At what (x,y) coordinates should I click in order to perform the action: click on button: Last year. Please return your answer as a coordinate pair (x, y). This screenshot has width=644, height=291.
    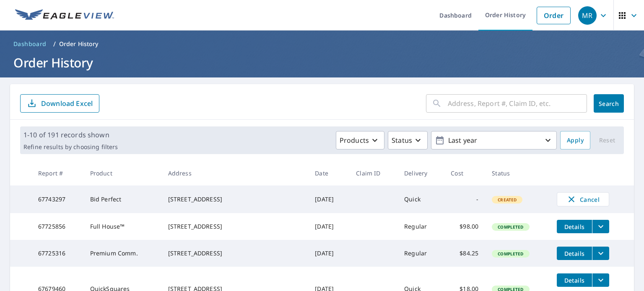
    Looking at the image, I should click on (494, 140).